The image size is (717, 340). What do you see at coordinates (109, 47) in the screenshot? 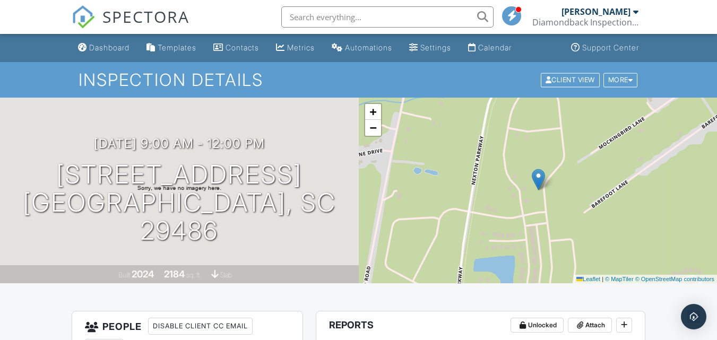
I see `div: Dashboard` at bounding box center [109, 47].